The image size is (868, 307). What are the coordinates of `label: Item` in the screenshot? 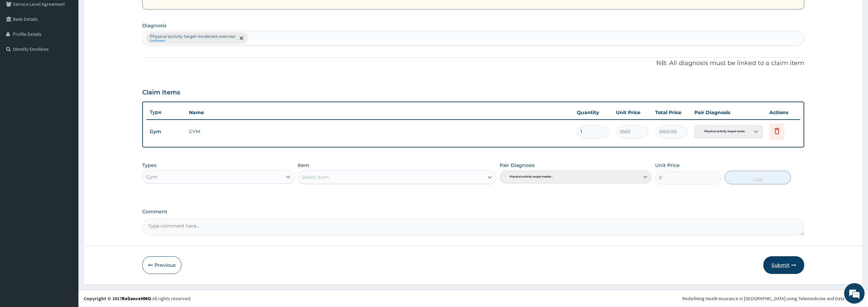 It's located at (304, 165).